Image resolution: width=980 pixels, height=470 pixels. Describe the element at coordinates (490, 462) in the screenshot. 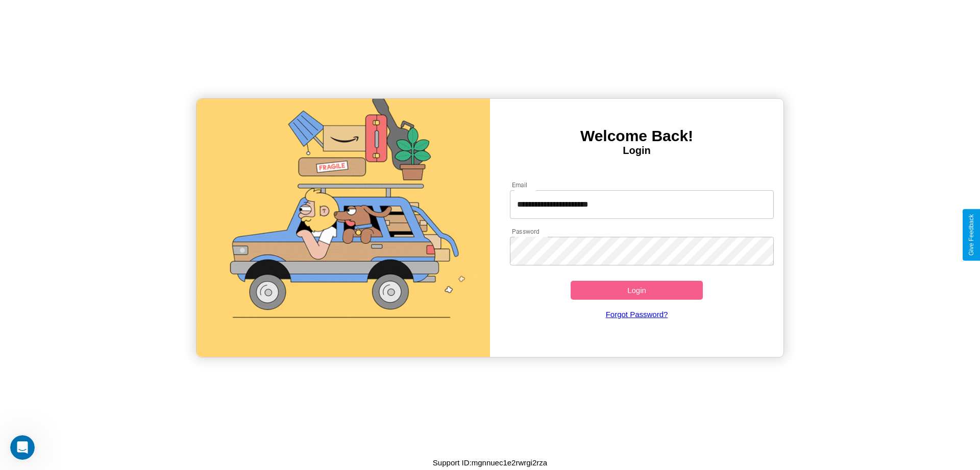

I see `p: Support ID: mgnnuec1e2rwrgi2rza` at that location.